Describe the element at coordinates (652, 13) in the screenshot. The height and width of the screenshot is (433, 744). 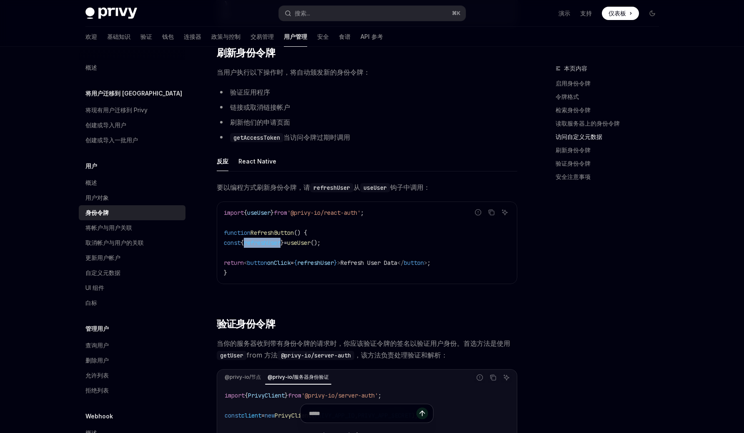
I see `button: 切换暗模式` at that location.